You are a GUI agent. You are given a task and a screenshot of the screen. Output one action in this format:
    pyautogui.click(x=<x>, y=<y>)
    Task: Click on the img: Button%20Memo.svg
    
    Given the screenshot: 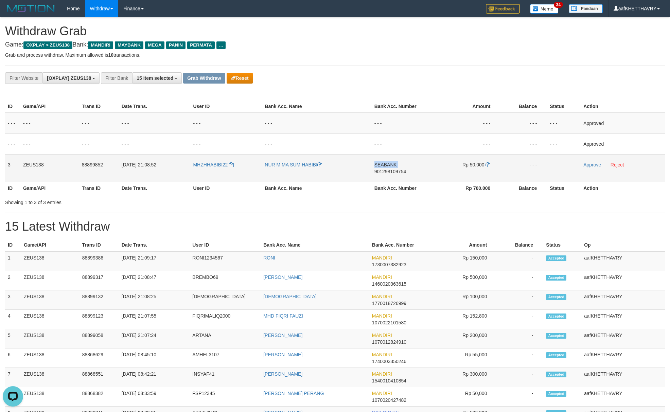 What is the action you would take?
    pyautogui.click(x=545, y=9)
    